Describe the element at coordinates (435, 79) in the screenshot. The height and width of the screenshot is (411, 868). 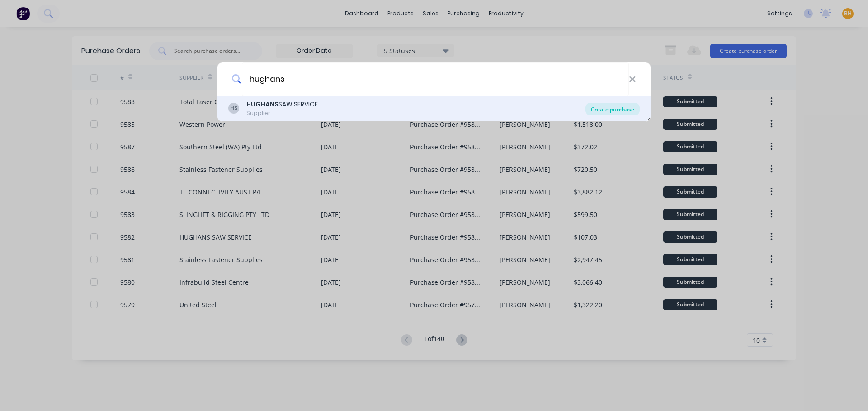
I see `input: Enter a supplier name to create a new order...` at that location.